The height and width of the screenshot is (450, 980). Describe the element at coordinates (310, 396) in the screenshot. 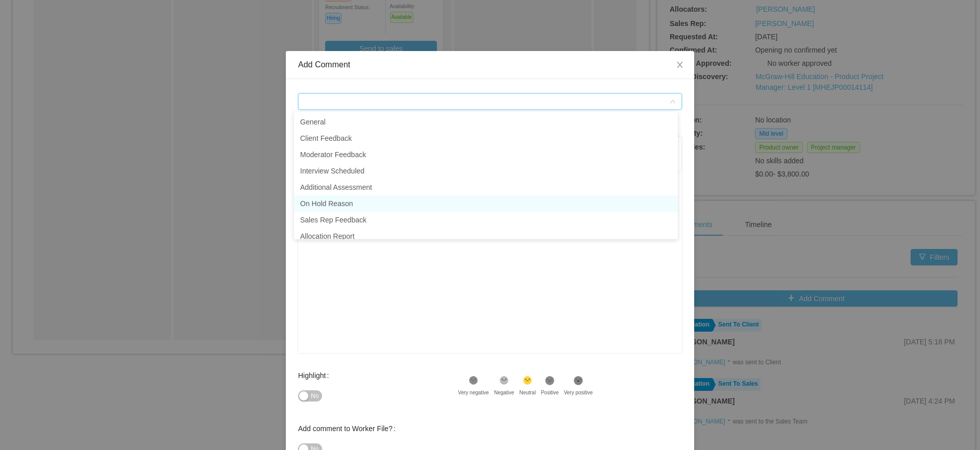

I see `button: Highlight` at that location.